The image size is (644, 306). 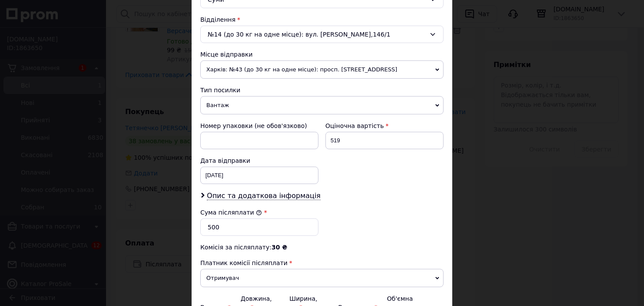 I want to click on span: Вантаж, so click(x=322, y=105).